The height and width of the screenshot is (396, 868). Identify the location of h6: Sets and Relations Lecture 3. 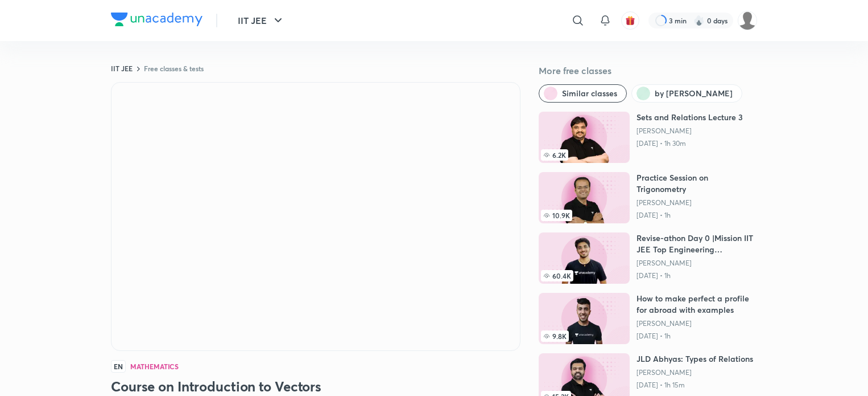
(689, 117).